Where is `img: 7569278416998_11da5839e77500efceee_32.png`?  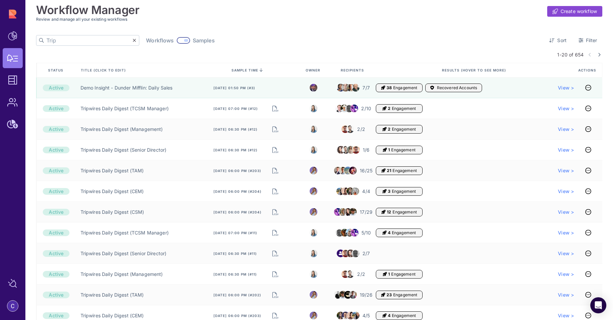 img: 7569278416998_11da5839e77500efceee_32.png is located at coordinates (340, 191).